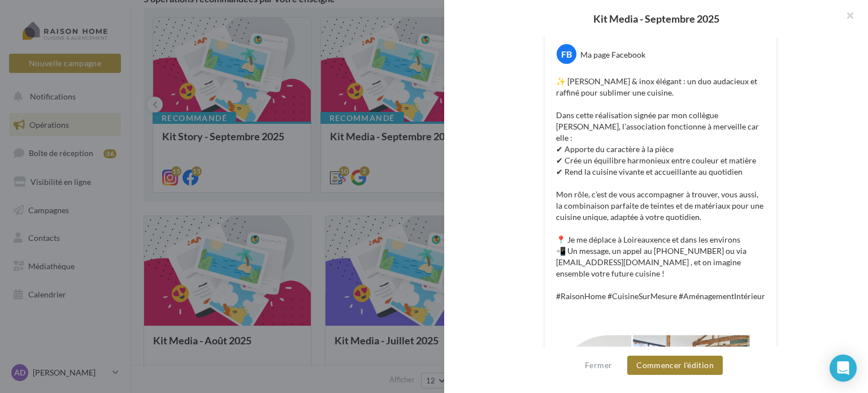  What do you see at coordinates (566, 54) in the screenshot?
I see `div: FB` at bounding box center [566, 54].